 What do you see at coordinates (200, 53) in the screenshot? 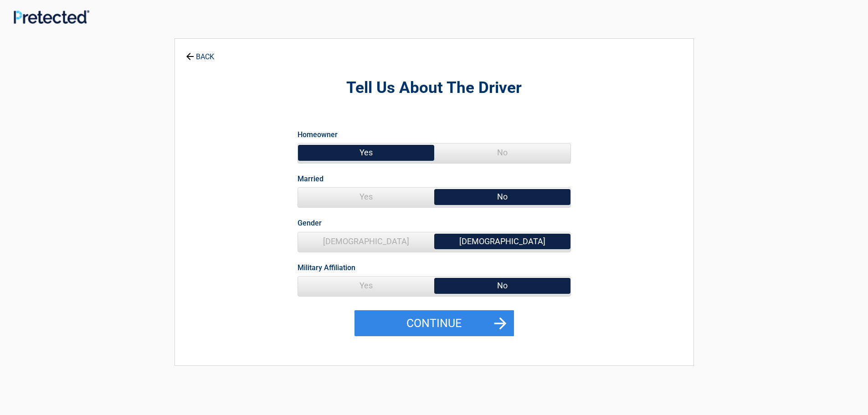
I see `a: BACK` at bounding box center [200, 53].